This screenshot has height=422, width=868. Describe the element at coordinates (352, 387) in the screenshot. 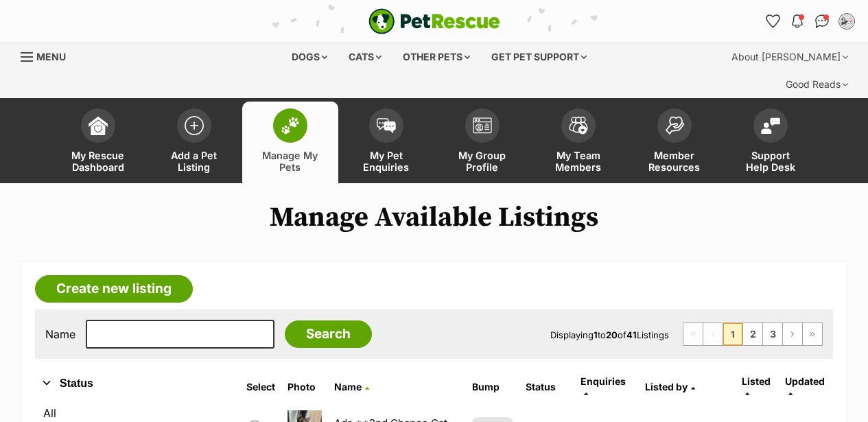

I see `a: Name` at that location.